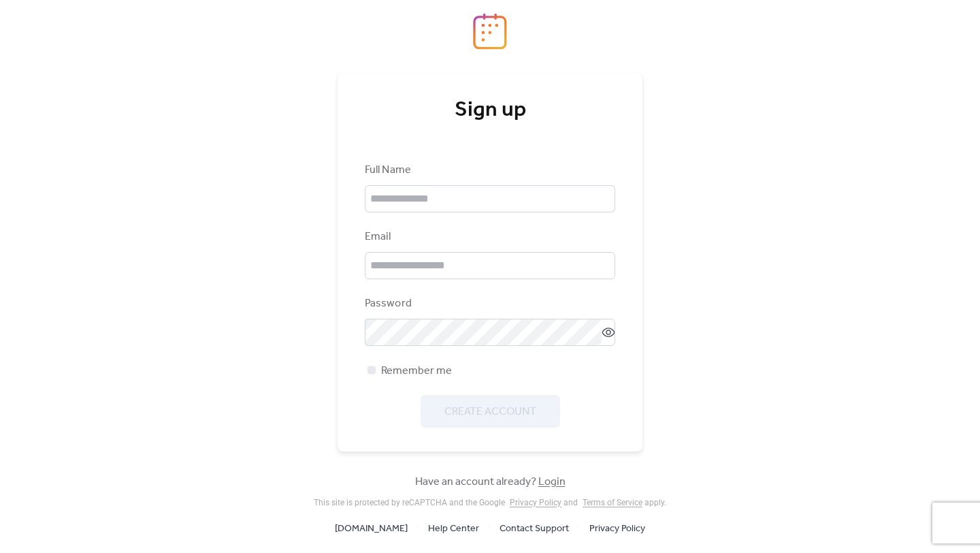 This screenshot has width=980, height=553. Describe the element at coordinates (489, 304) in the screenshot. I see `div: Password` at that location.